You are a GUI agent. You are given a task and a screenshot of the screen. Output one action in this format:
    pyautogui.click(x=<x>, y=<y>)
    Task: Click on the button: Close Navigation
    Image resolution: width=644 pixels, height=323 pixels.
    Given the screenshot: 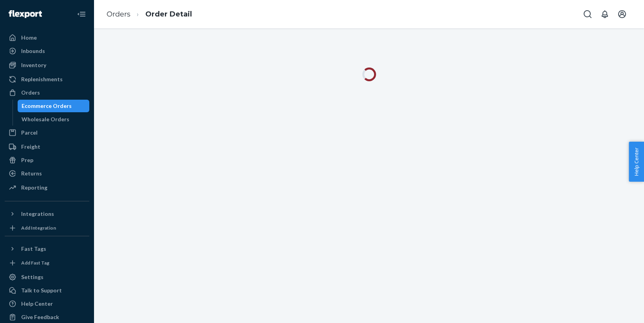 What is the action you would take?
    pyautogui.click(x=82, y=14)
    